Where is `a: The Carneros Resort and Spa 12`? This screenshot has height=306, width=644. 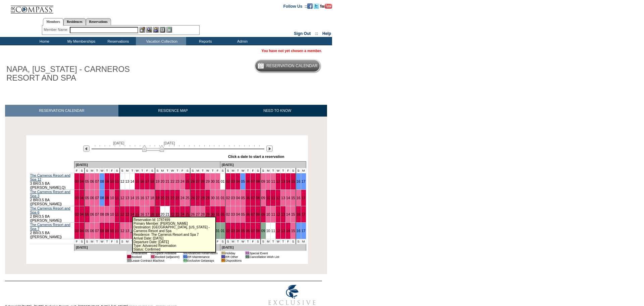 a: The Carneros Resort and Spa 12 is located at coordinates (50, 177).